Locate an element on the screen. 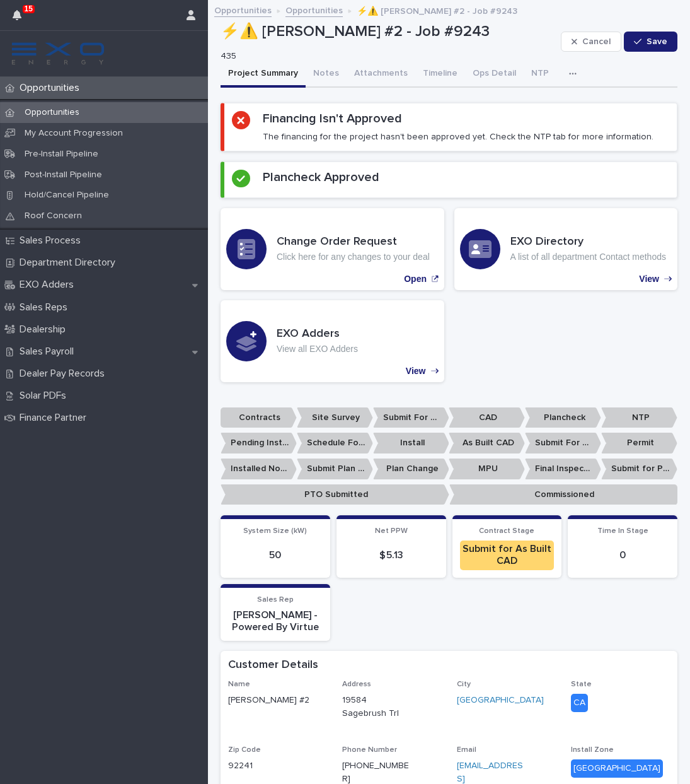 The image size is (690, 784). p: 0 is located at coordinates (622, 555).